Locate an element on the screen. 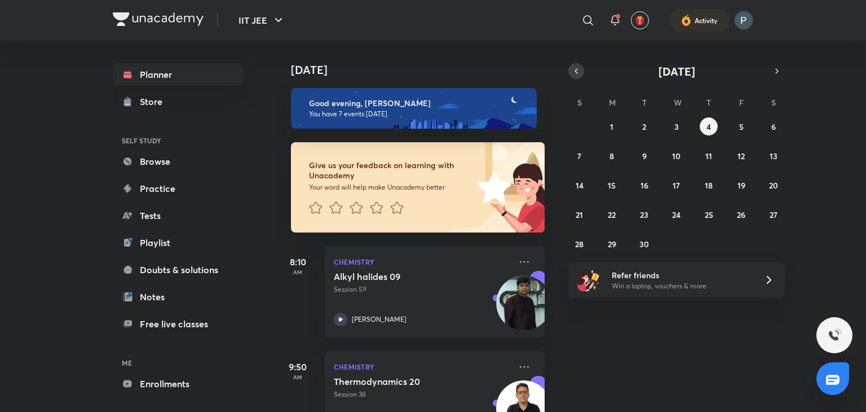 This screenshot has width=866, height=412. button: September 11, 2025 is located at coordinates (709, 156).